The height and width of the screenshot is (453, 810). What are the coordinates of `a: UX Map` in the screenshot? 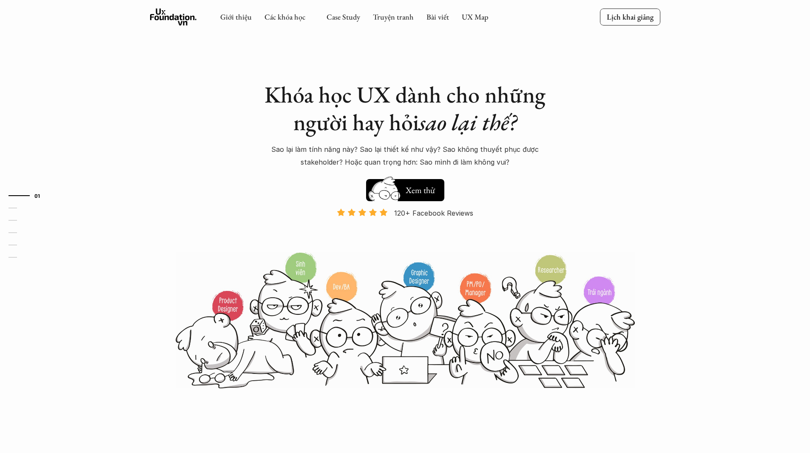 It's located at (475, 17).